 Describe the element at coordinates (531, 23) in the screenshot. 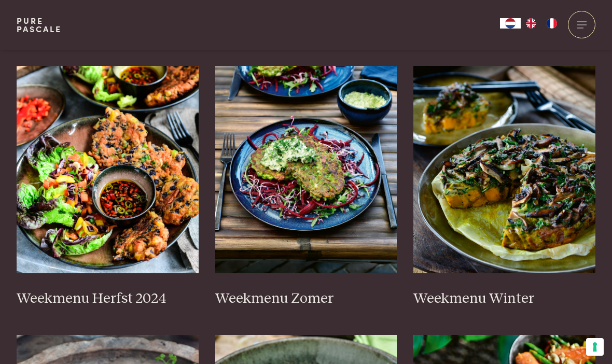

I see `aside: Language selected: Nederlands` at that location.